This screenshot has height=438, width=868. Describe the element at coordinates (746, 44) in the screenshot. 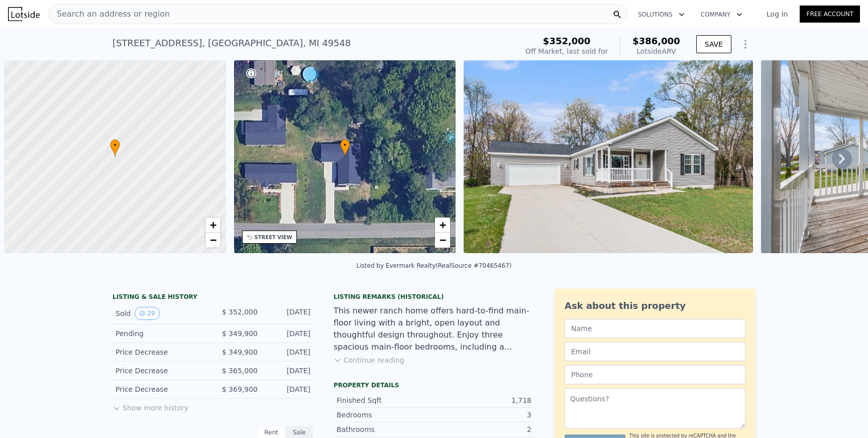

I see `button: Show Options` at that location.